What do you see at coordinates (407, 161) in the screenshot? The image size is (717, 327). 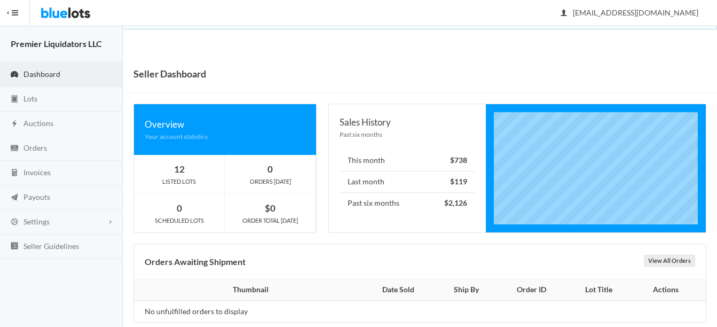 I see `li: This month` at bounding box center [407, 161].